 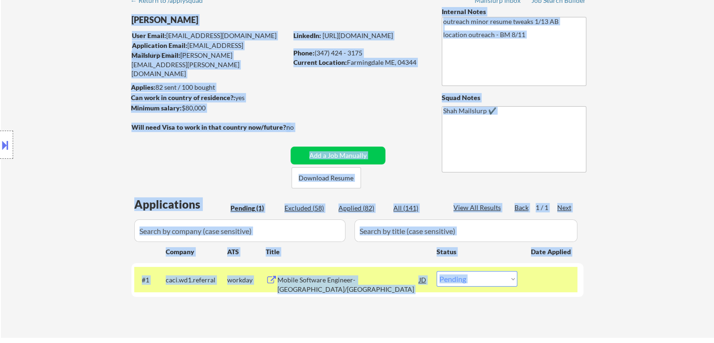 What do you see at coordinates (326, 178) in the screenshot?
I see `button: Download Resume` at bounding box center [326, 178].